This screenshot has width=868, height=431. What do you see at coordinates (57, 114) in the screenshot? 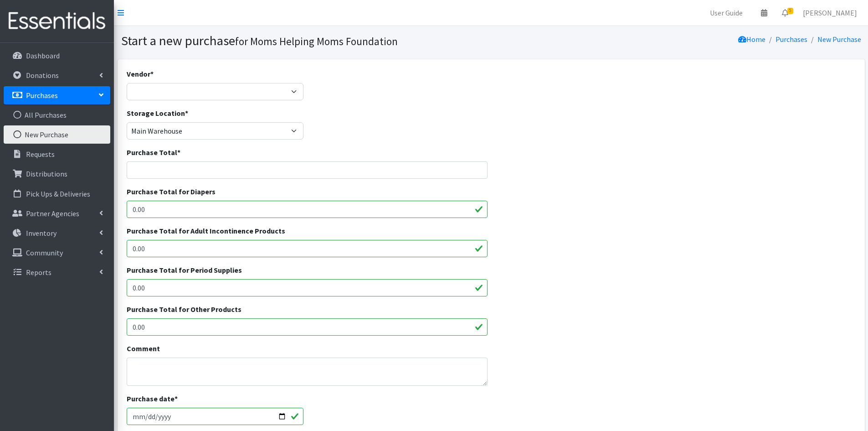
I see `a: All Purchases` at bounding box center [57, 114].